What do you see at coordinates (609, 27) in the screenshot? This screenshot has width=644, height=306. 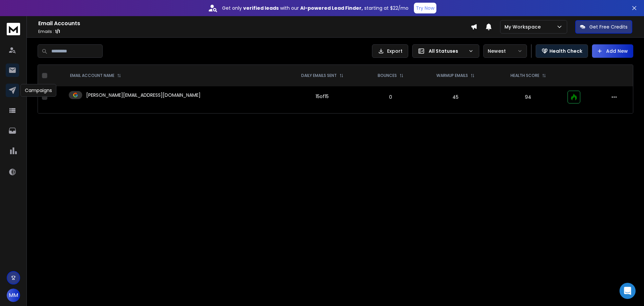 I see `p: Get Free Credits` at bounding box center [609, 27].